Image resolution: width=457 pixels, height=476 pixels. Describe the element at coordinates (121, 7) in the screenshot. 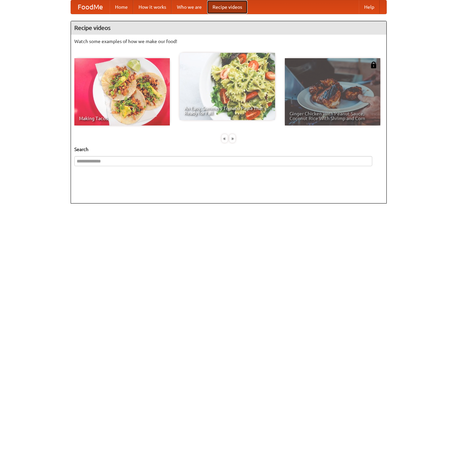

I see `a: Home` at that location.